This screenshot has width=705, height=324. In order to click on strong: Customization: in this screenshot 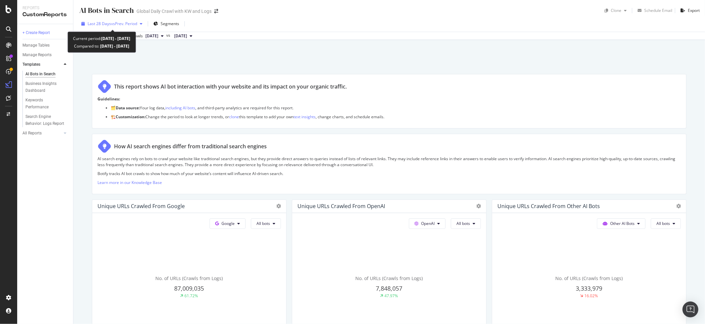, I will do `click(131, 117)`.